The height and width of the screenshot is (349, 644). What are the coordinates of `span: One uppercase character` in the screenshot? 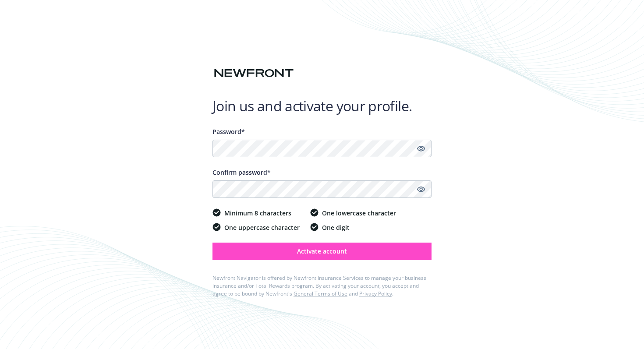 It's located at (262, 228).